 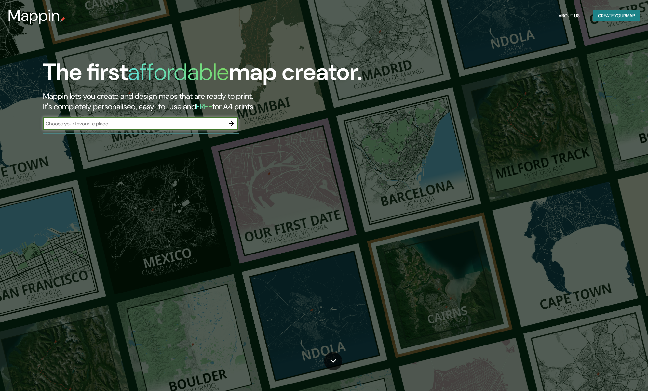 I want to click on h2: Mappin lets you create and design maps that are ready to print. It's completely personalised, eas..., so click(x=205, y=102).